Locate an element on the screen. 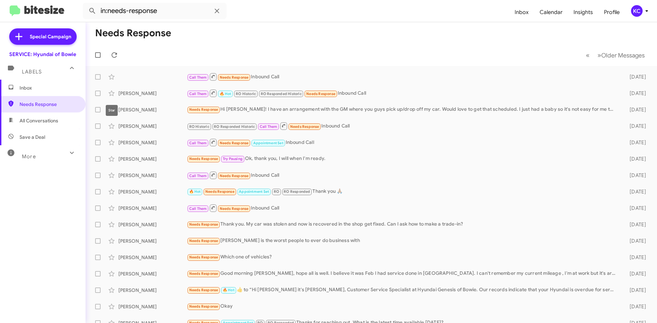 Image resolution: width=657 pixels, height=323 pixels. button: KC is located at coordinates (637, 11).